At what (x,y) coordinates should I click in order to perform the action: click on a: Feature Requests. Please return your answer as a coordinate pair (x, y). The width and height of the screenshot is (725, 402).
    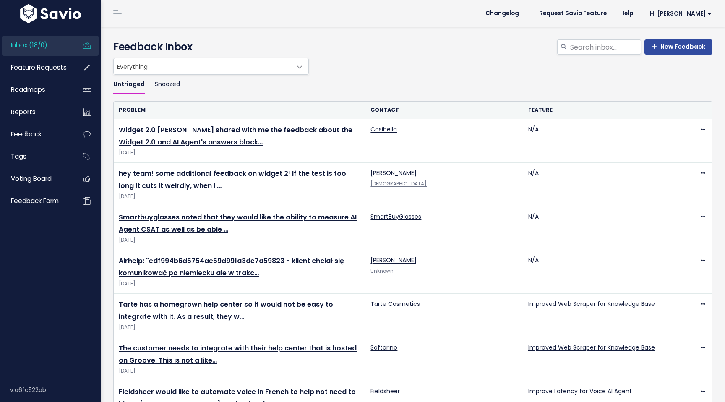
    Looking at the image, I should click on (36, 68).